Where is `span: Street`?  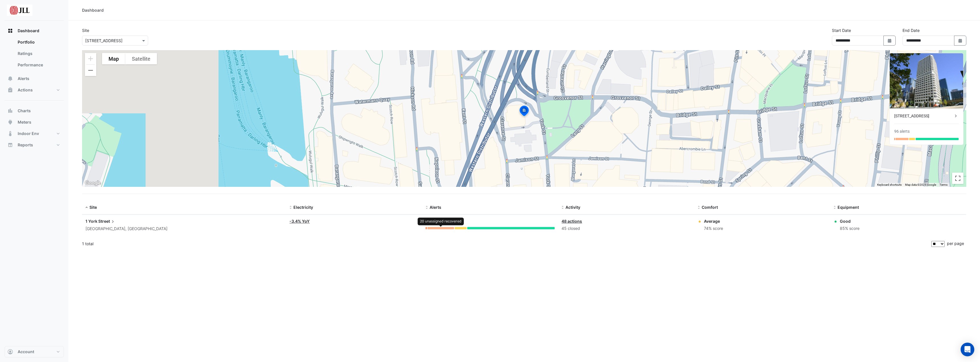 span: Street is located at coordinates (107, 221).